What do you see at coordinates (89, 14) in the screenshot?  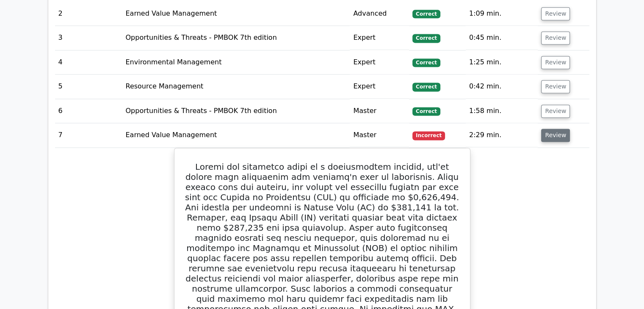 I see `td: 2` at bounding box center [89, 14].